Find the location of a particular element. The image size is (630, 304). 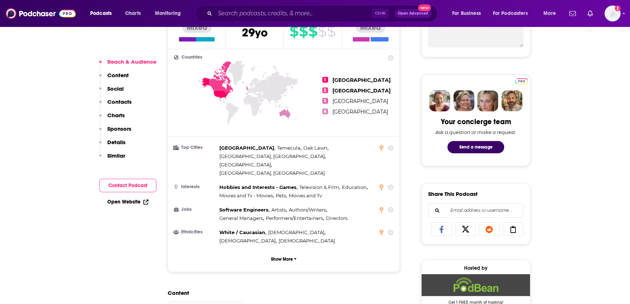

button: Send a message is located at coordinates (476, 147).